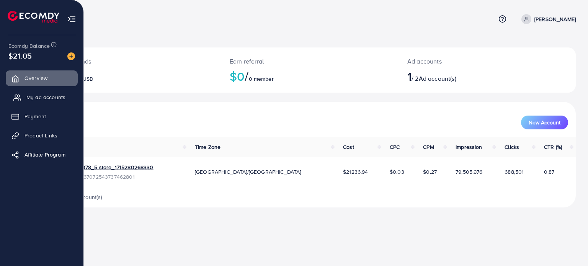 This screenshot has width=588, height=266. I want to click on p: Earn referral, so click(309, 61).